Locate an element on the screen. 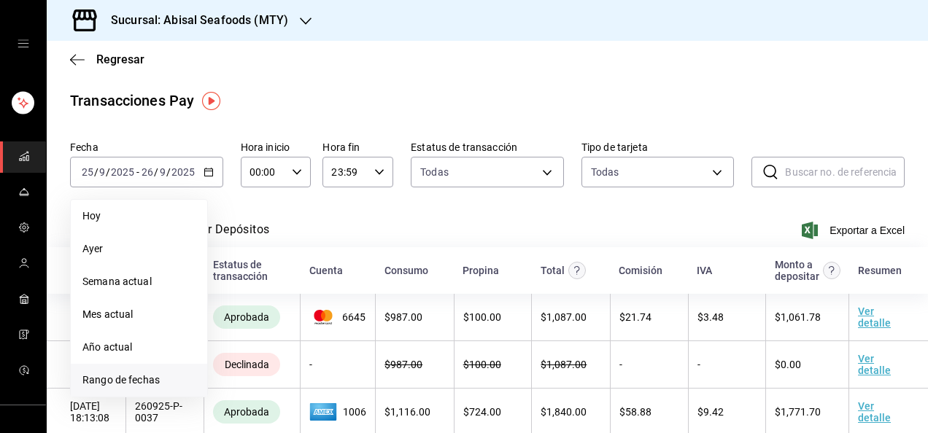 This screenshot has height=433, width=928. div: Consumo is located at coordinates (406, 271).